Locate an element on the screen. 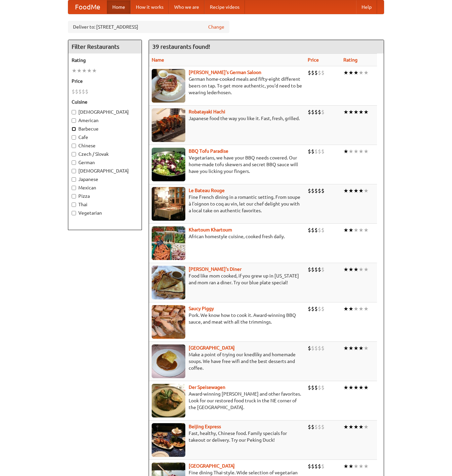 This screenshot has width=452, height=476. a: Who we are is located at coordinates (186, 7).